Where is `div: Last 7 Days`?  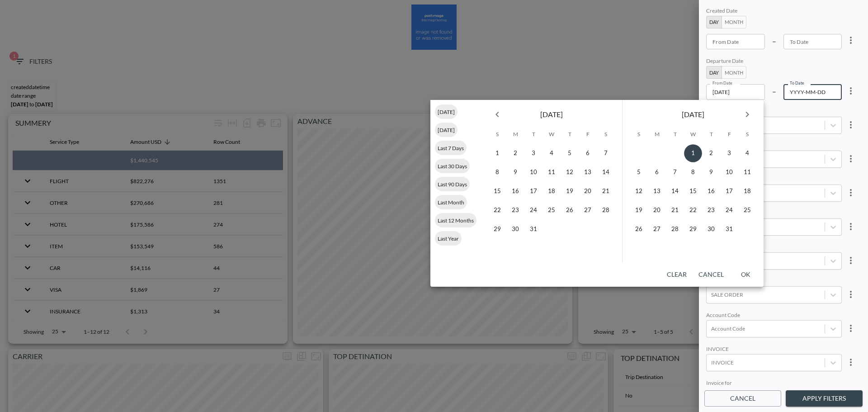 div: Last 7 Days is located at coordinates (451, 148).